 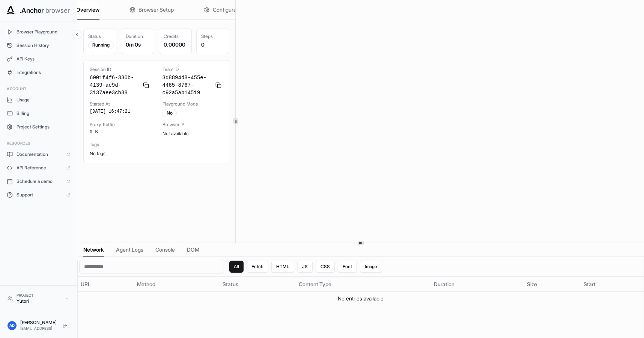 What do you see at coordinates (39, 195) in the screenshot?
I see `span: Support` at bounding box center [39, 195].